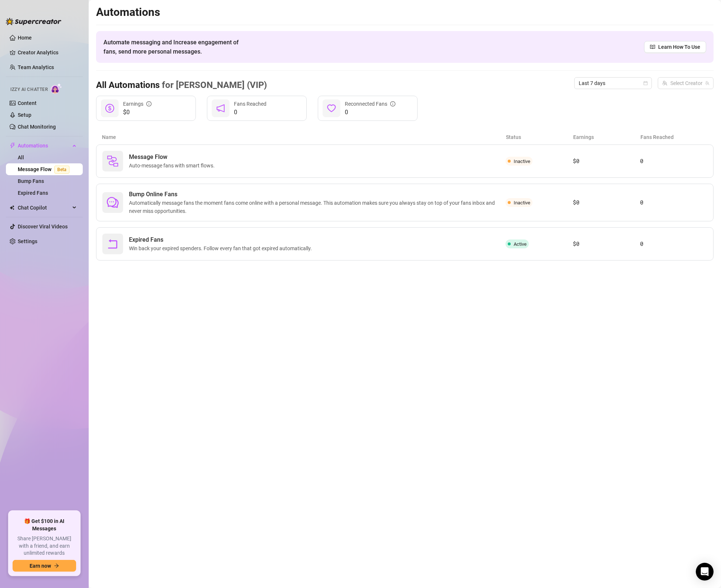 This screenshot has height=588, width=721. I want to click on span: rollback, so click(113, 244).